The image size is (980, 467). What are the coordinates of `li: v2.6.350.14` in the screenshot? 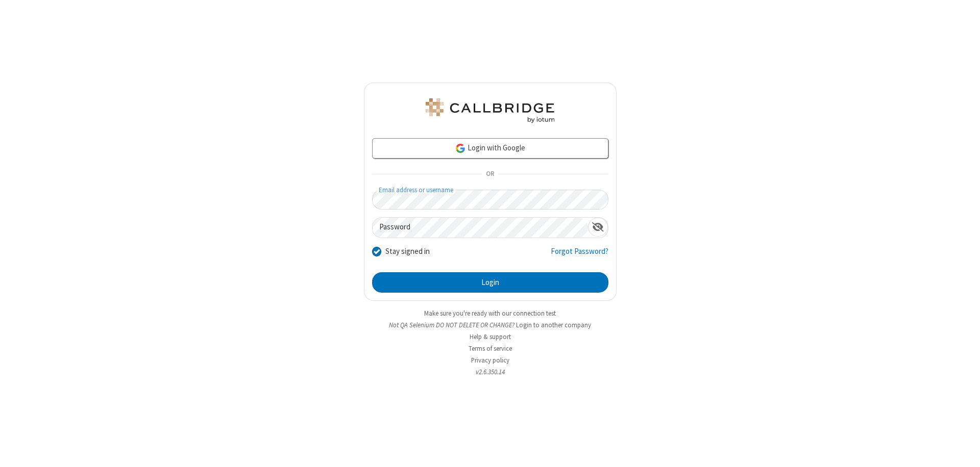 It's located at (490, 372).